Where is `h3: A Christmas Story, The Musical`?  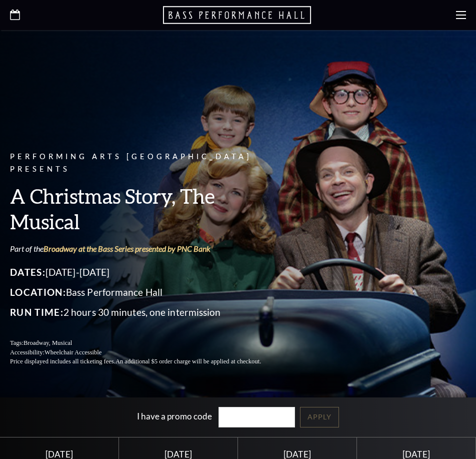
h3: A Christmas Story, The Musical is located at coordinates (148, 208).